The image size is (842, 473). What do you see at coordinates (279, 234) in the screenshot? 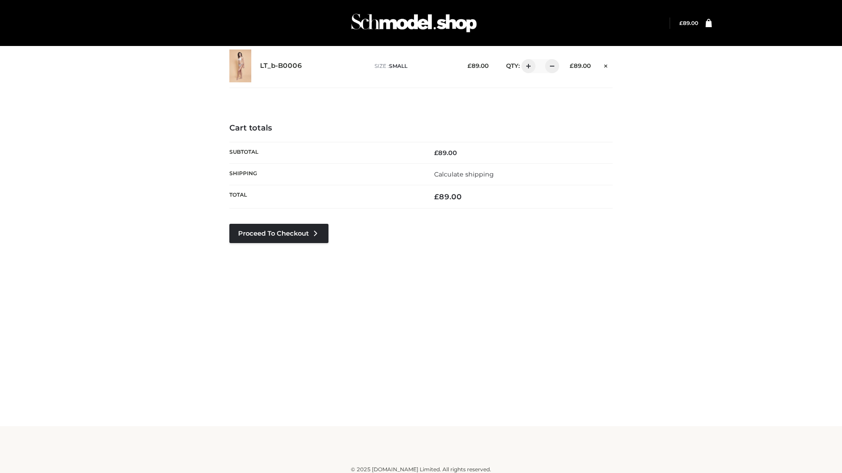
I see `a: Proceed to Checkout` at bounding box center [279, 234].